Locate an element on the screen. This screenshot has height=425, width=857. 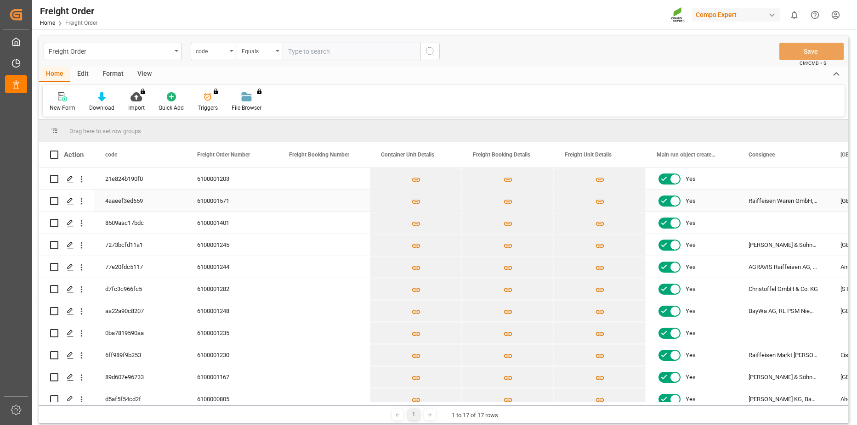
div: 8509aac17bdc is located at coordinates (140, 223).